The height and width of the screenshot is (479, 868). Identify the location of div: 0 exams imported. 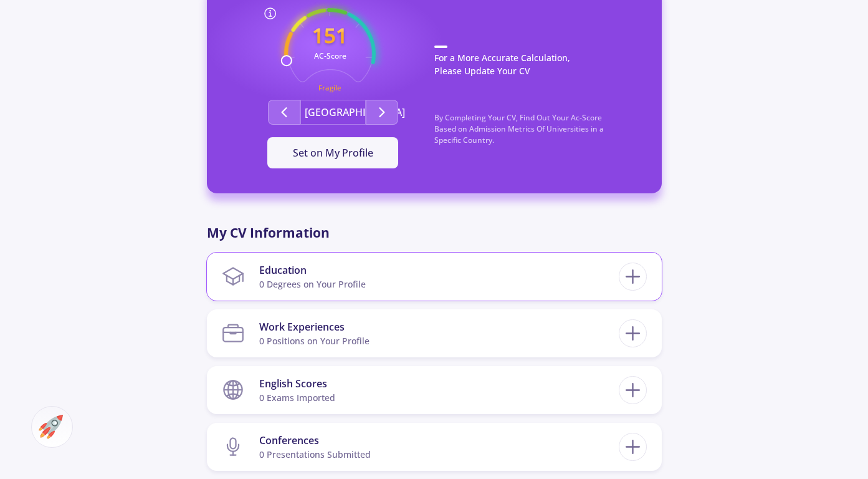
(297, 397).